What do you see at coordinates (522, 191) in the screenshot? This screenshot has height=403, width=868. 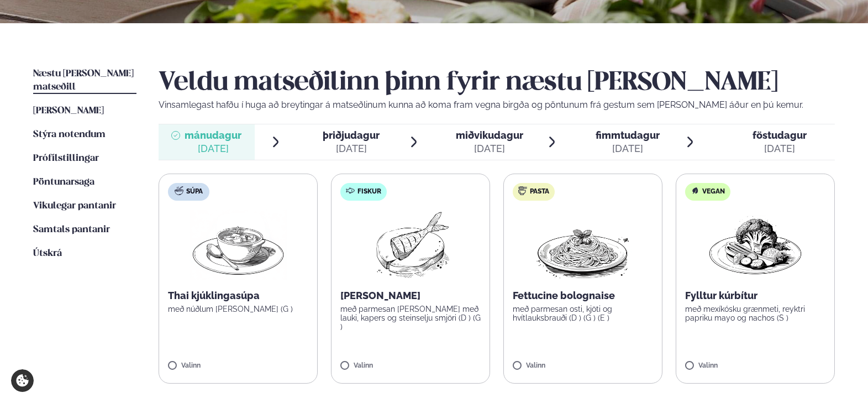 I see `img: pasta.svg` at bounding box center [522, 191].